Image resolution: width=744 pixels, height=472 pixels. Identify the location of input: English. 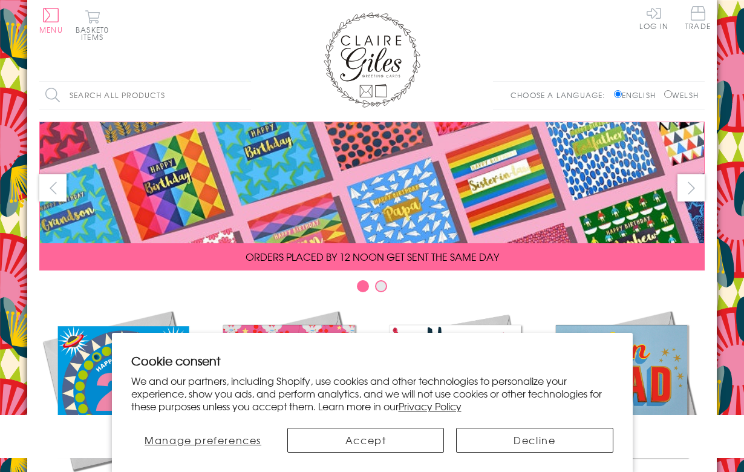
(618, 94).